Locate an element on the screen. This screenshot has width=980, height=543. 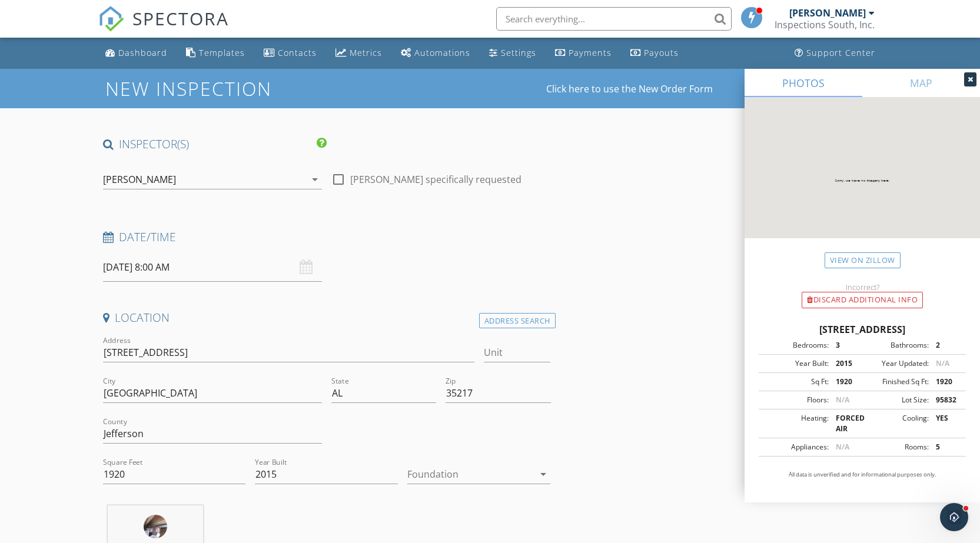
div: Metrics is located at coordinates (365, 52).